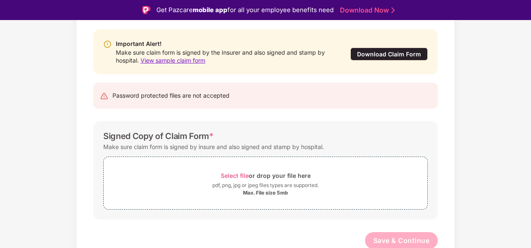 The image size is (531, 248). Describe the element at coordinates (210, 10) in the screenshot. I see `strong: mobile app` at that location.